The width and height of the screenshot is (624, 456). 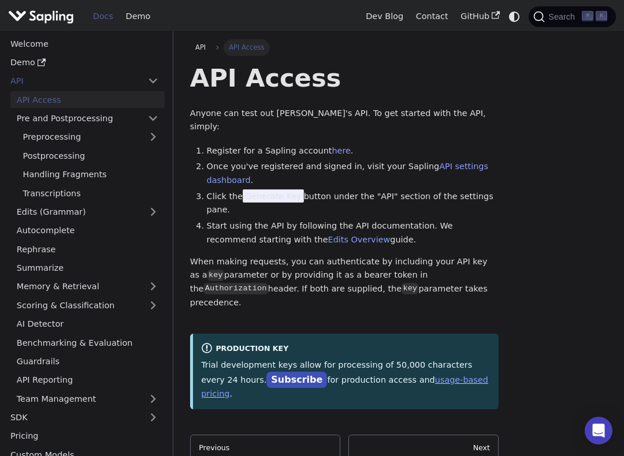 I want to click on a: Sapling.ai, so click(x=43, y=16).